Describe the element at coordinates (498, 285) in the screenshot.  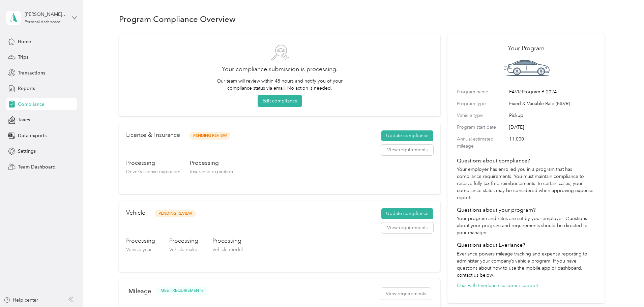
I see `button: Chat with Everlance customer support` at that location.